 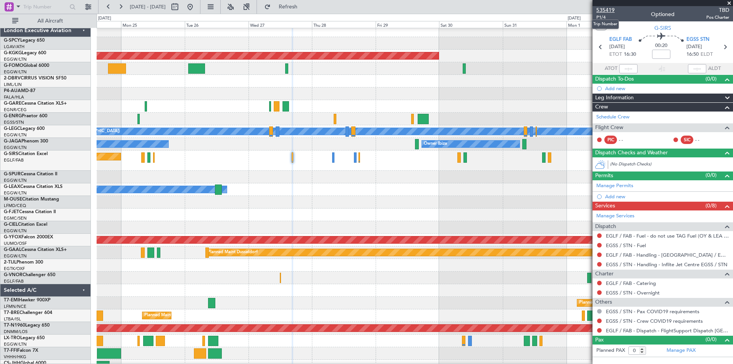 I want to click on span: EGSS STN, so click(x=698, y=40).